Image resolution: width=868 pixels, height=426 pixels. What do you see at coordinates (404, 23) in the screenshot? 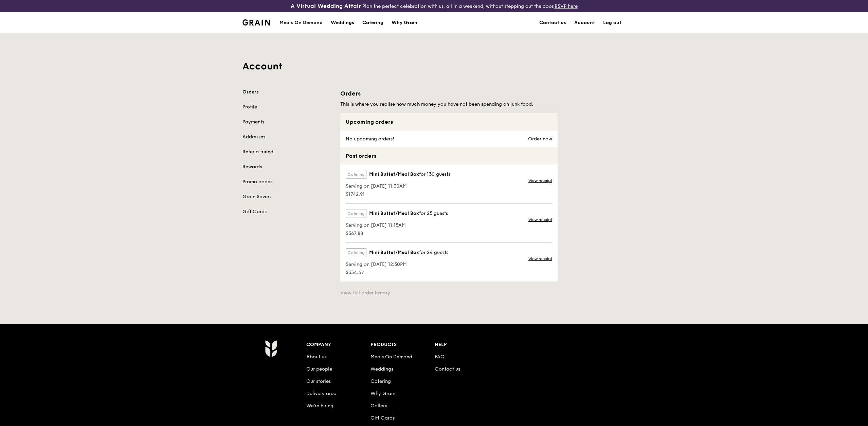
I see `div: Why Grain` at bounding box center [404, 23].